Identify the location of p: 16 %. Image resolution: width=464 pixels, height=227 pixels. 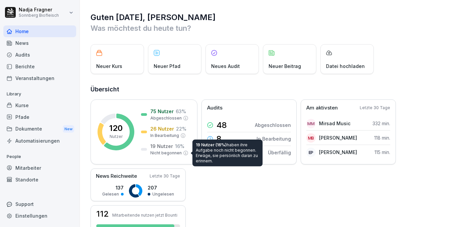
(180, 146).